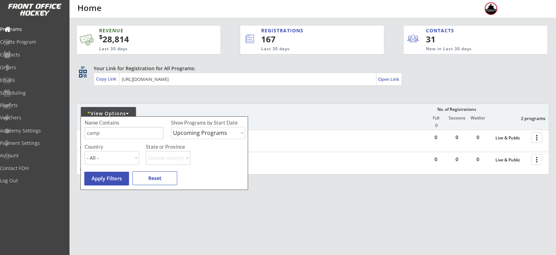  Describe the element at coordinates (195, 146) in the screenshot. I see `div: State or Province` at that location.